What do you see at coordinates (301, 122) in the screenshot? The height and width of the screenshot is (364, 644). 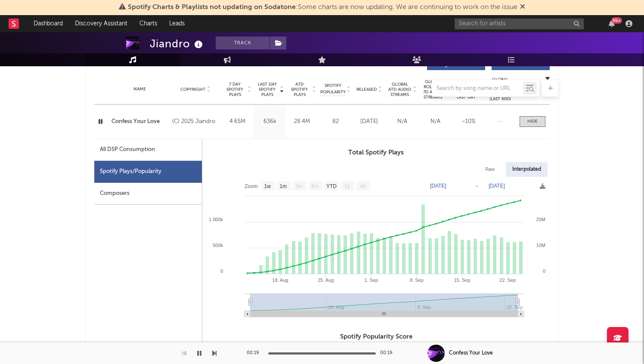 I see `div: 28.4M` at bounding box center [301, 122].